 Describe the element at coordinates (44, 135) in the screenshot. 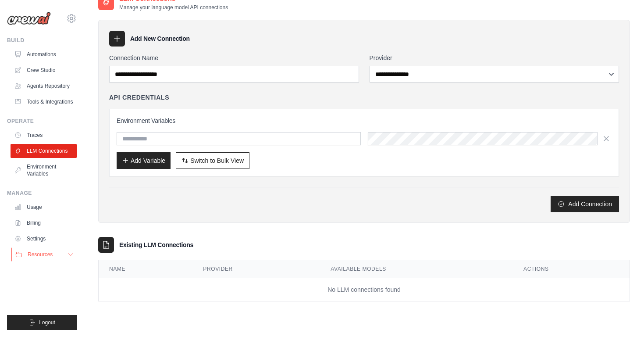

I see `a: Traces` at that location.